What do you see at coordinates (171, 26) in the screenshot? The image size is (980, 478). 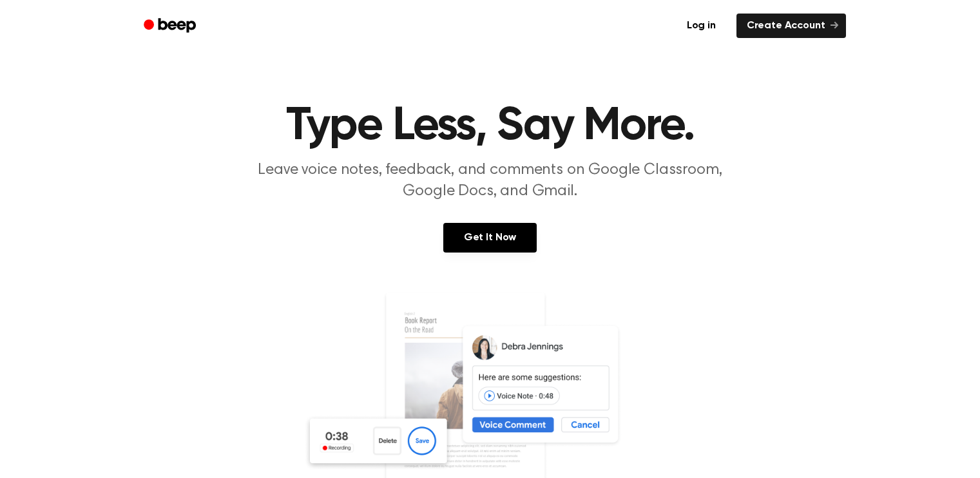 I see `a: Beep` at bounding box center [171, 26].